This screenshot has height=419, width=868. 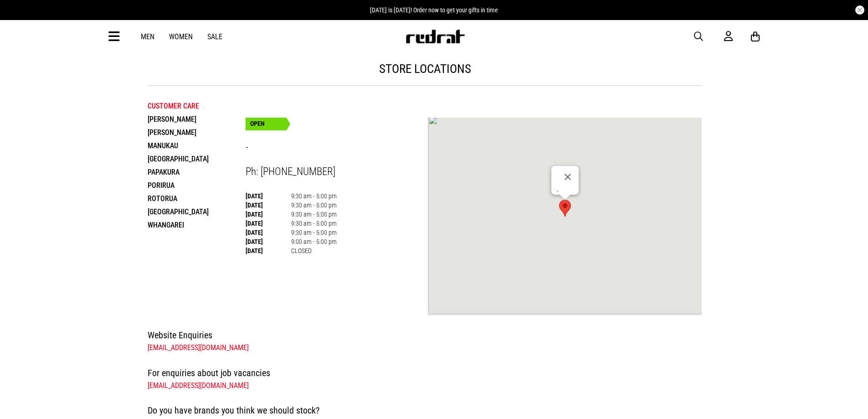 What do you see at coordinates (314, 251) in the screenshot?
I see `td: CLOSED` at bounding box center [314, 251].